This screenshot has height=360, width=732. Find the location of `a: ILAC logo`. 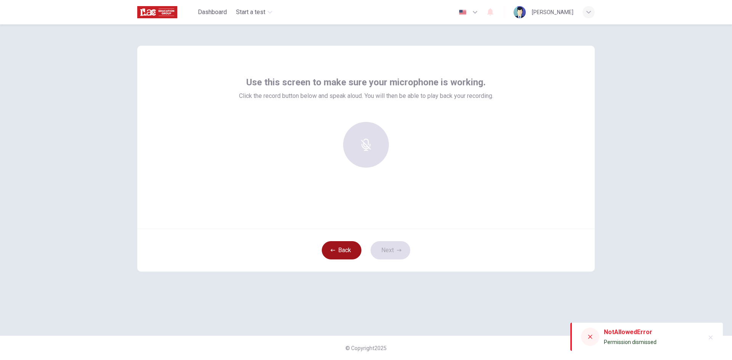

a: ILAC logo is located at coordinates (166, 12).